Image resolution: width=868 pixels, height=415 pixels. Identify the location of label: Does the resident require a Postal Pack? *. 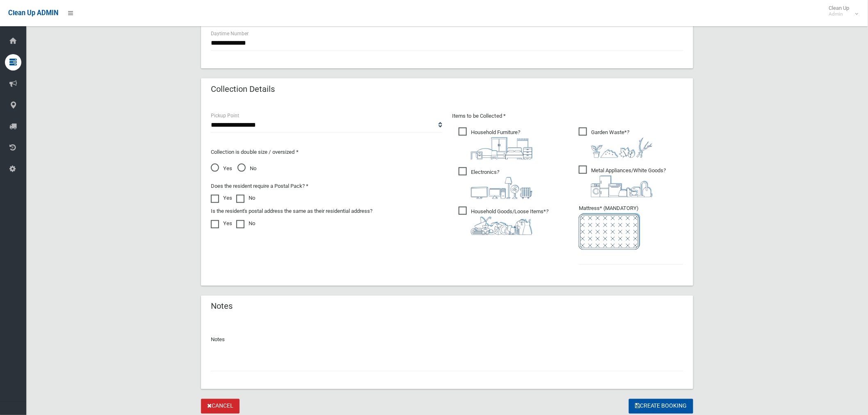
(260, 186).